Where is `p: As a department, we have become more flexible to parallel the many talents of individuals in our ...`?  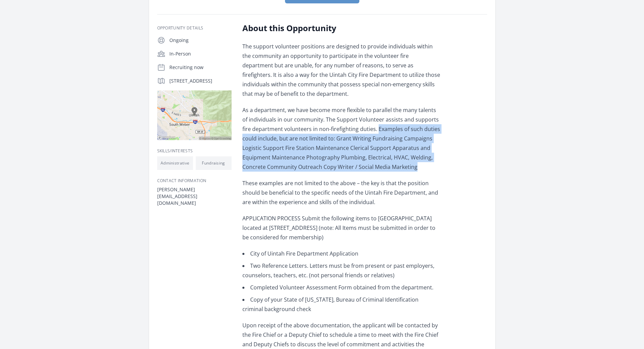 p: As a department, we have become more flexible to parallel the many talents of individuals in our ... is located at coordinates (341, 138).